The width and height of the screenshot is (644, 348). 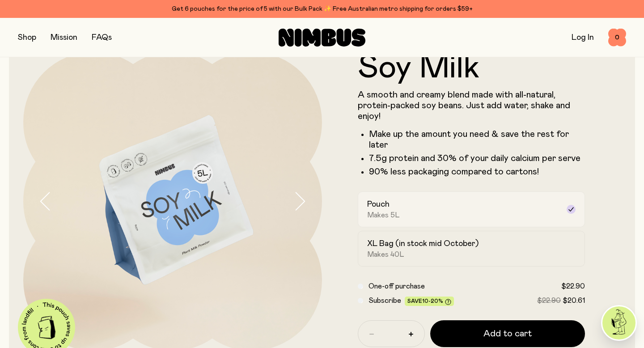 What do you see at coordinates (378, 204) in the screenshot?
I see `h2: Pouch` at bounding box center [378, 204].